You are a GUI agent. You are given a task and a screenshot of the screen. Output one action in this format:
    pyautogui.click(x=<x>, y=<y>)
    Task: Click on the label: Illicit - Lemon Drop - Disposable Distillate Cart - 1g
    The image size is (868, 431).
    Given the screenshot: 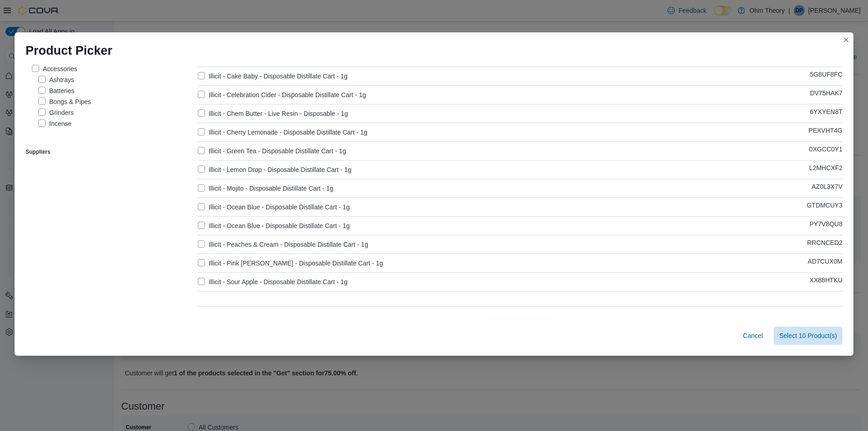 What is the action you would take?
    pyautogui.click(x=275, y=170)
    